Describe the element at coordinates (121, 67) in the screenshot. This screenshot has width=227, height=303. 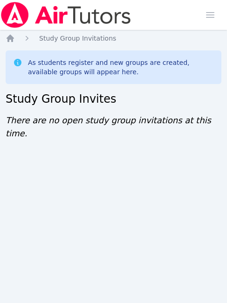
I see `div: As students register and new groups are created, available groups will appear here.` at that location.